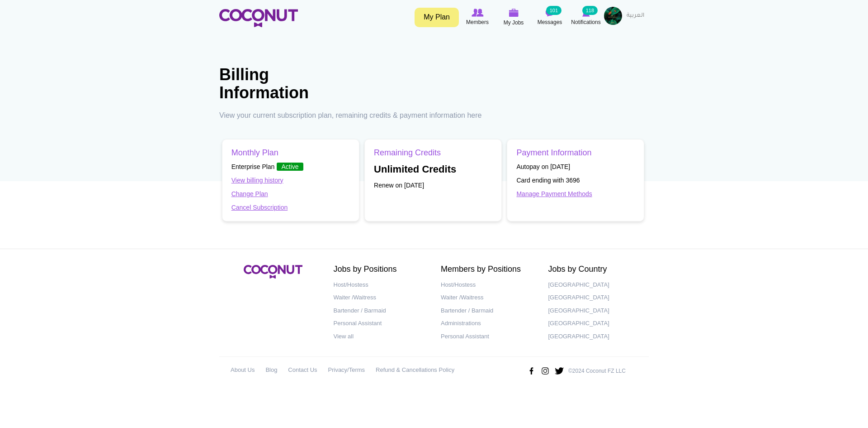 The image size is (868, 428). Describe the element at coordinates (596, 269) in the screenshot. I see `h2: Jobs by Country` at that location.